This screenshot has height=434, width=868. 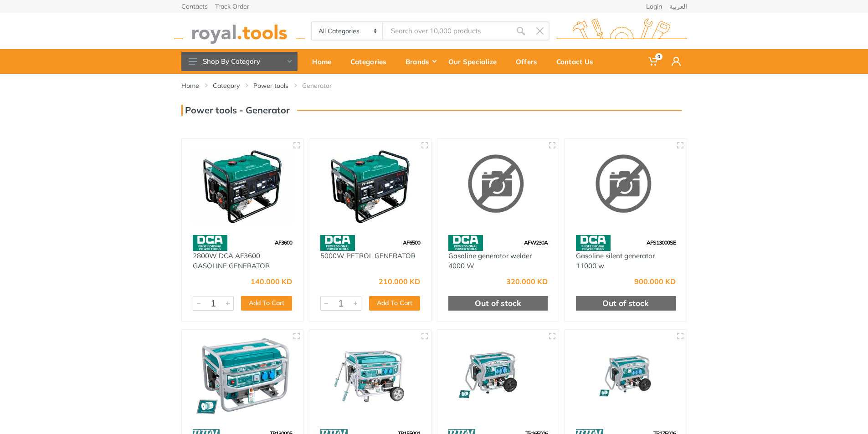 I want to click on div: 140.000 KD, so click(x=271, y=281).